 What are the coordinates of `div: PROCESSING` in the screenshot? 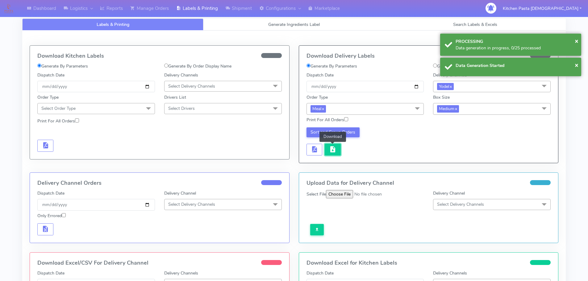 It's located at (516, 41).